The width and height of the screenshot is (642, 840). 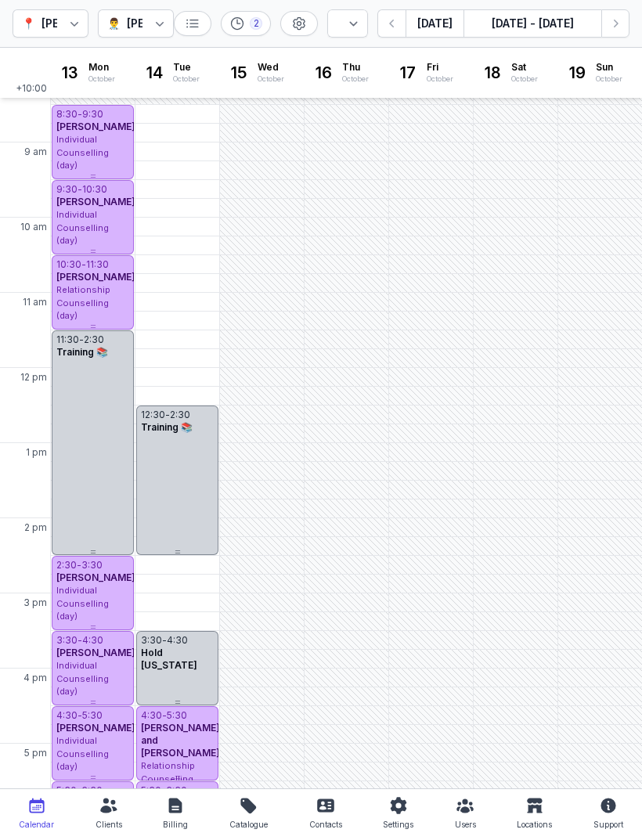 What do you see at coordinates (324, 73) in the screenshot?
I see `div: 16` at bounding box center [324, 73].